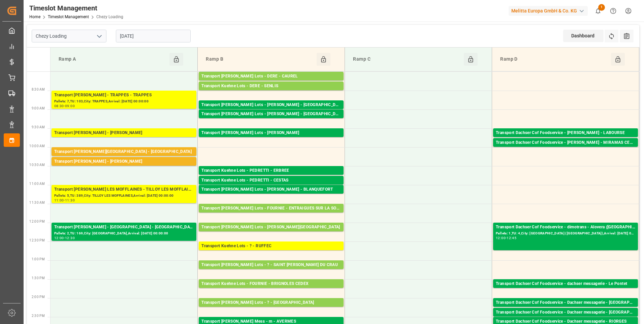 This screenshot has height=324, width=644. Describe the element at coordinates (549, 11) in the screenshot. I see `button: Melitta Europa GmbH & Co. KG` at that location.